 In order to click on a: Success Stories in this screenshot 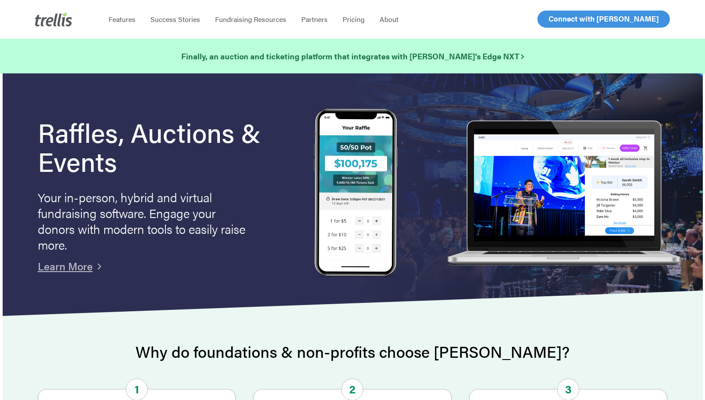, I will do `click(175, 19)`.